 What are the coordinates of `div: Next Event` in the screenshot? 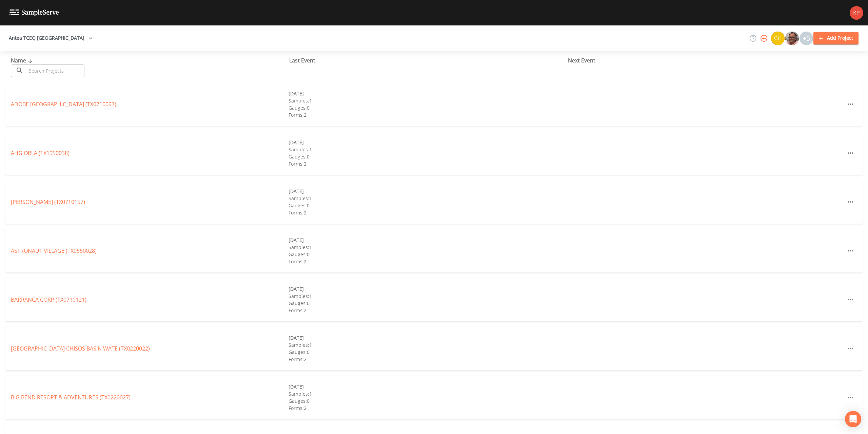 It's located at (707, 60).